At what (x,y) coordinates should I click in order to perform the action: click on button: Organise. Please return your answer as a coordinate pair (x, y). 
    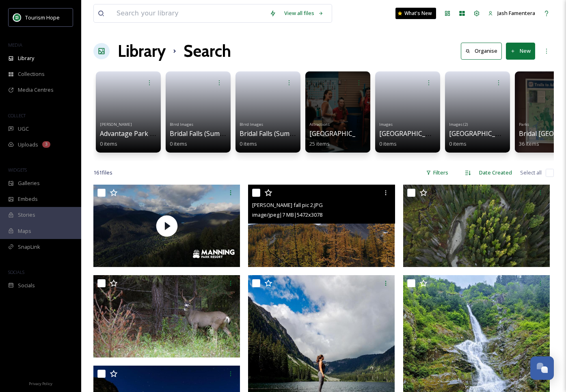
    Looking at the image, I should click on (481, 51).